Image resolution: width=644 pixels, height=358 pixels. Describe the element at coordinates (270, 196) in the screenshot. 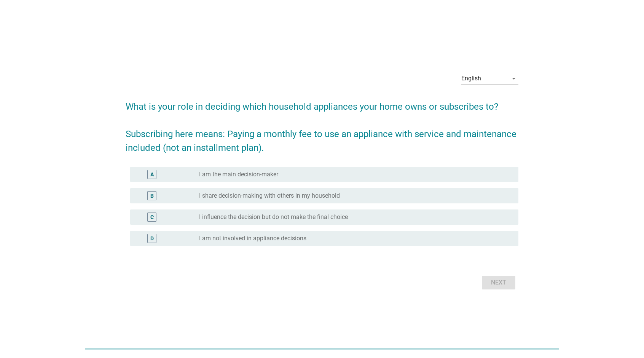

I see `label: I share decision-making with others in my household` at that location.